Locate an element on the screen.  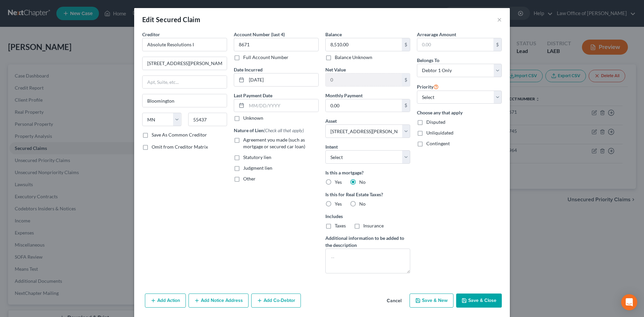
button: Add Notice Address is located at coordinates (218, 300).